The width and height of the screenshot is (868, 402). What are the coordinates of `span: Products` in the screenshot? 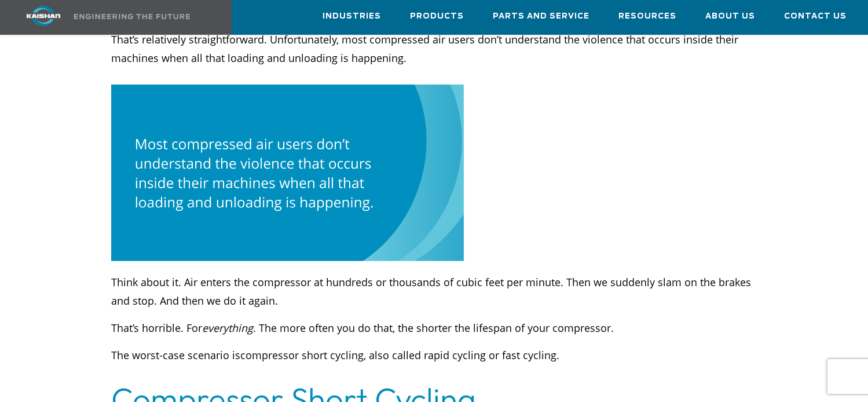 It's located at (437, 17).